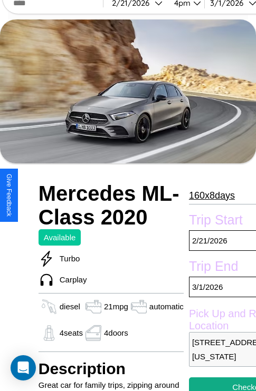 The height and width of the screenshot is (391, 256). Describe the element at coordinates (9, 195) in the screenshot. I see `div: Give Feedback` at that location.